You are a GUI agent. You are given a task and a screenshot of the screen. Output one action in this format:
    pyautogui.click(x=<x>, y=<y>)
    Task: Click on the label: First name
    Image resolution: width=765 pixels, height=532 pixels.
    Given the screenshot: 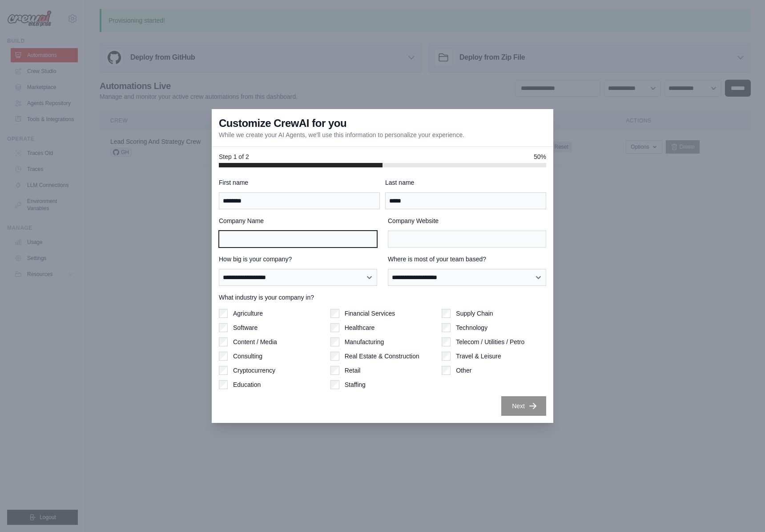 What is the action you would take?
    pyautogui.click(x=299, y=183)
    